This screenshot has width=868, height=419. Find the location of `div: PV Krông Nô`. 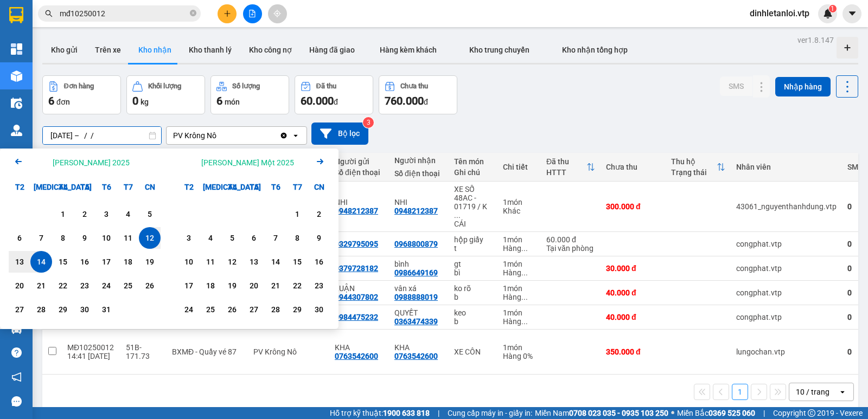

div: PV Krông Nô is located at coordinates (194, 136).